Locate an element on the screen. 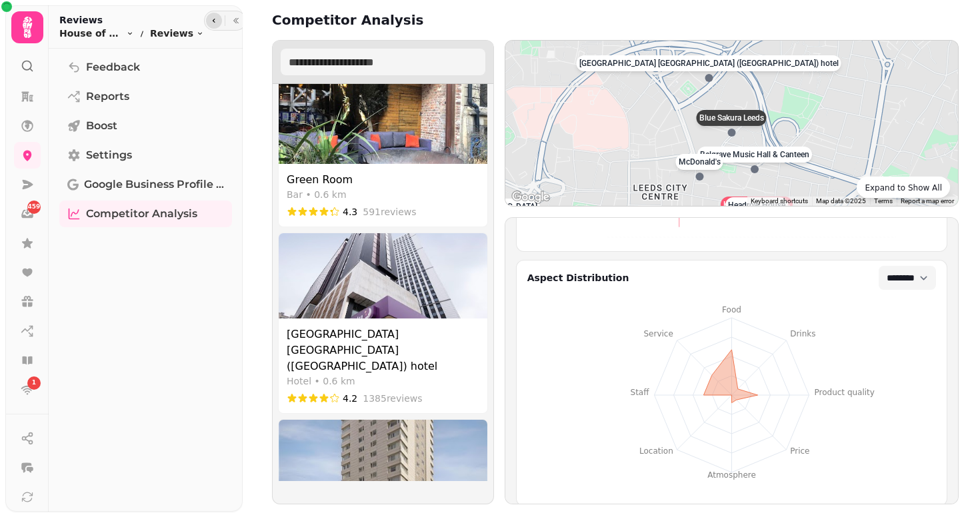 The width and height of the screenshot is (980, 517). div: Green Room is located at coordinates (382, 180).